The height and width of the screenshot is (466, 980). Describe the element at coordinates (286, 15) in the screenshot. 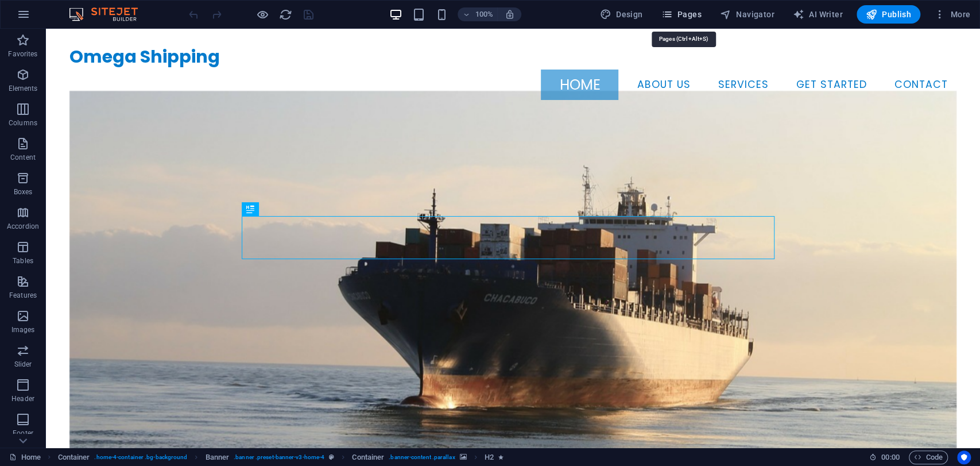

I see `button: reload` at that location.